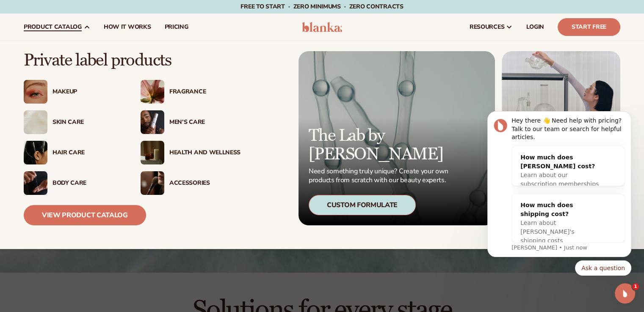 The width and height of the screenshot is (644, 312). Describe the element at coordinates (57, 28) in the screenshot. I see `a: product catalog` at that location.